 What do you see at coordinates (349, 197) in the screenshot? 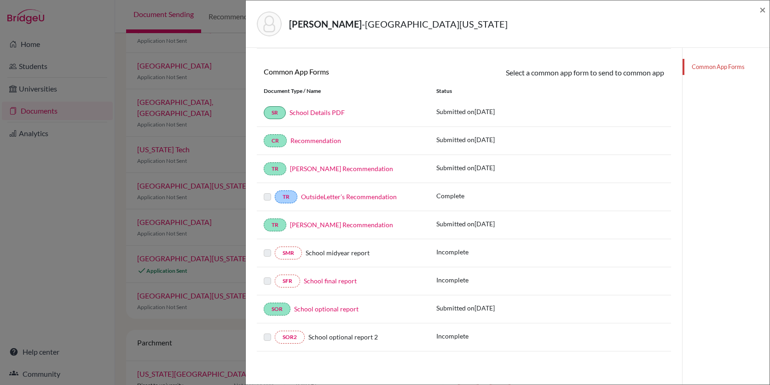
I see `a: OutsideLetter’s Recommendation` at bounding box center [349, 197].